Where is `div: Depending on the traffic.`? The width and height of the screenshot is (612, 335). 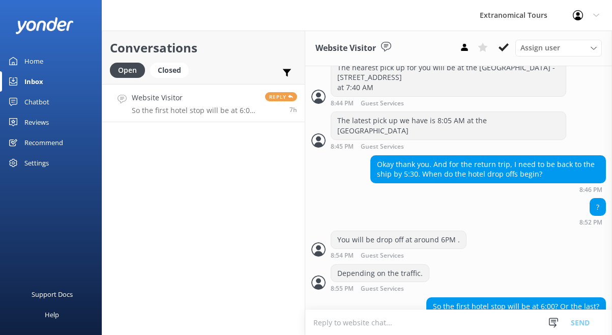 div: Depending on the traffic. is located at coordinates (380, 273).